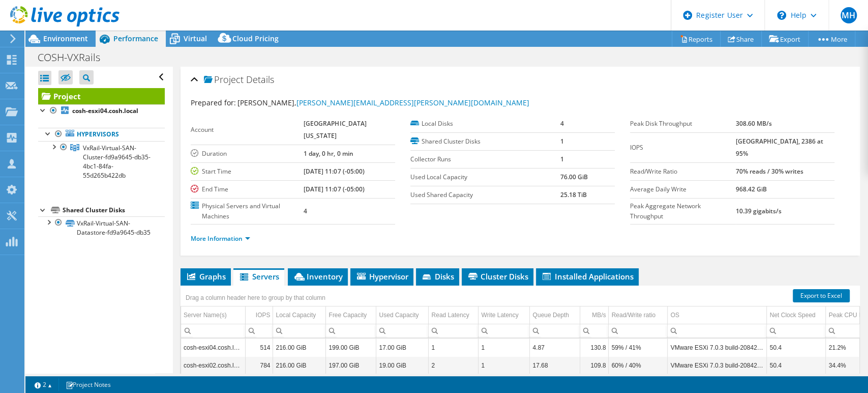  What do you see at coordinates (683, 189) in the screenshot?
I see `label: Average Daily Write` at bounding box center [683, 189].